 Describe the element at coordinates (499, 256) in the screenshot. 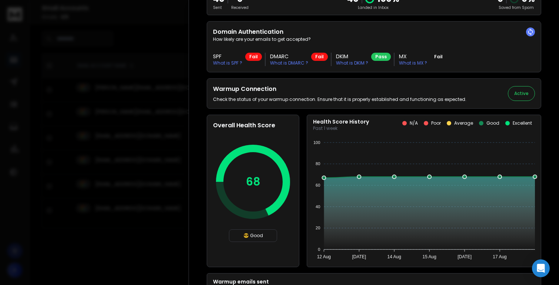

I see `tspan: 17 Aug` at that location.